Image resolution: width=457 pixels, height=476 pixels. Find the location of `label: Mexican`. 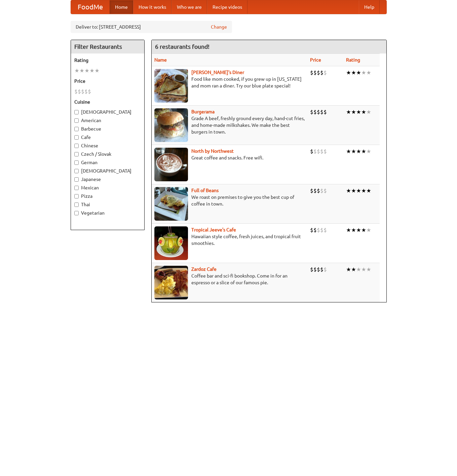

label: Mexican is located at coordinates (108, 187).